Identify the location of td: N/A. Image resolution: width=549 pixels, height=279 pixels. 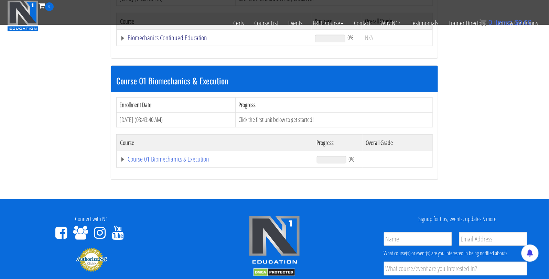
(397, 38).